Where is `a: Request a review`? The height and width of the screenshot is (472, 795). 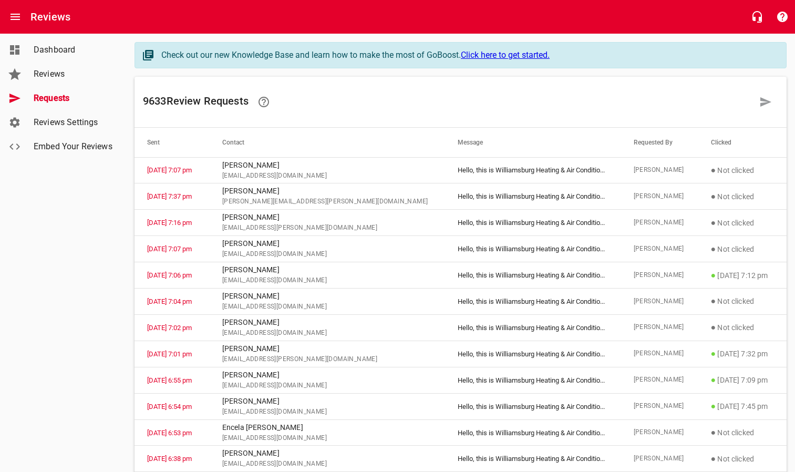 a: Request a review is located at coordinates (766, 102).